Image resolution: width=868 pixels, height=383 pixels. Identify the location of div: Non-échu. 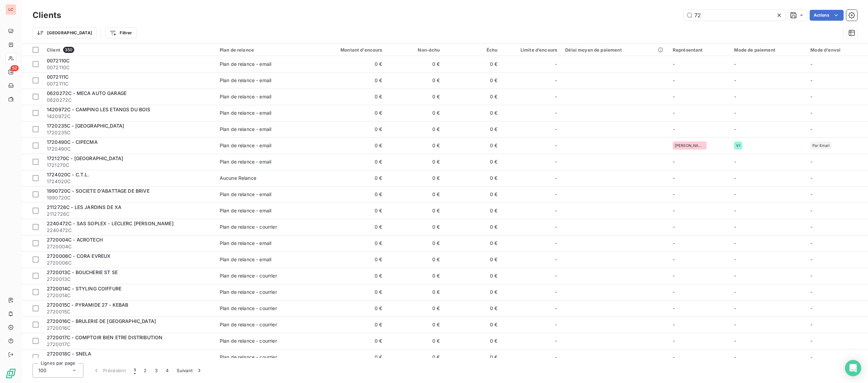
(416, 50).